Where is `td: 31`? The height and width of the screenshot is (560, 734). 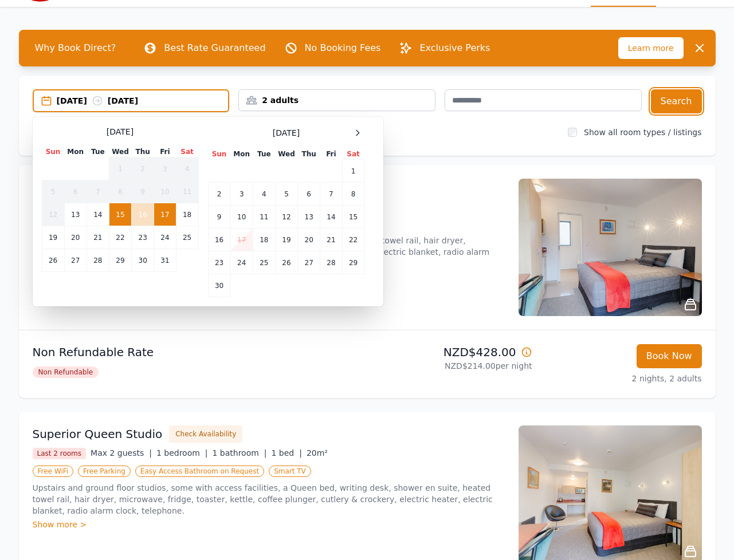 td: 31 is located at coordinates (165, 260).